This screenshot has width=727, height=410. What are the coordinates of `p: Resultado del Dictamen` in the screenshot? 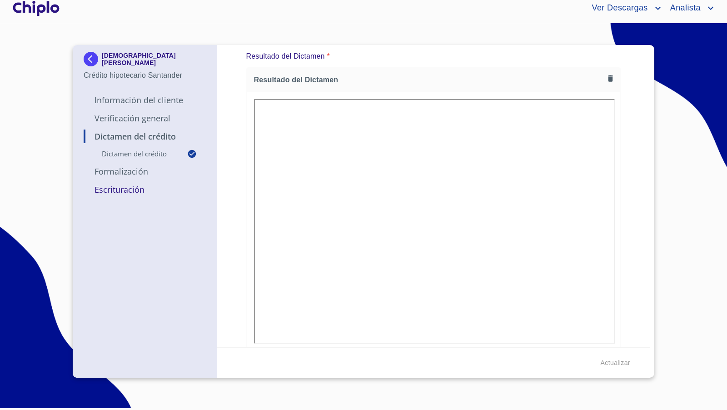 It's located at (285, 56).